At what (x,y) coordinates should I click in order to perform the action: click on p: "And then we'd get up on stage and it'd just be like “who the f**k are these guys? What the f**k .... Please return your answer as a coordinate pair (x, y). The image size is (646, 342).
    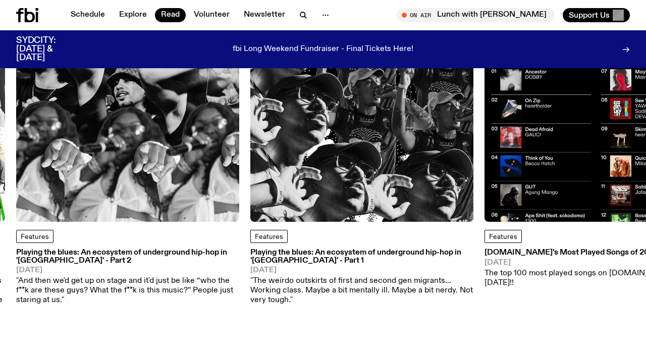
    Looking at the image, I should click on (128, 291).